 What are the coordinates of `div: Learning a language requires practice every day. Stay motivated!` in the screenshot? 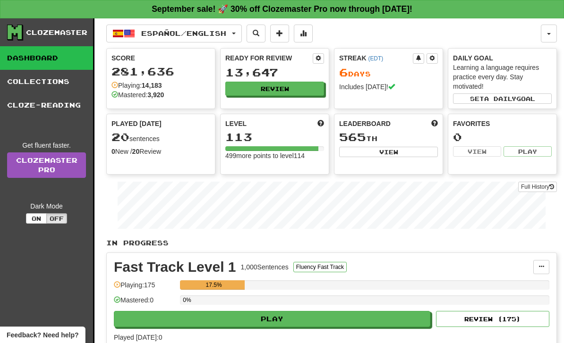 It's located at (502, 77).